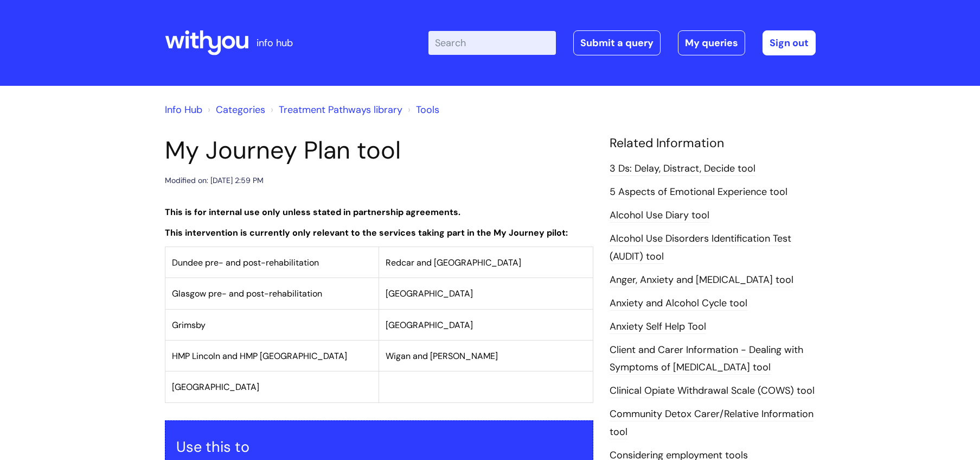  Describe the element at coordinates (184, 110) in the screenshot. I see `a: Info Hub` at that location.